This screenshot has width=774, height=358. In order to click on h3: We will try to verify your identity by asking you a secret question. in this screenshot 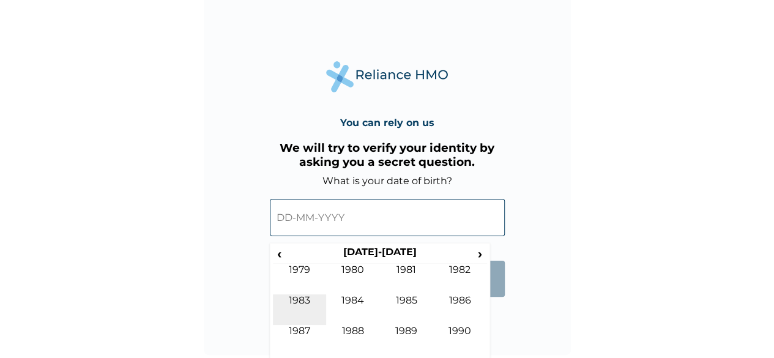, I will do `click(387, 155)`.